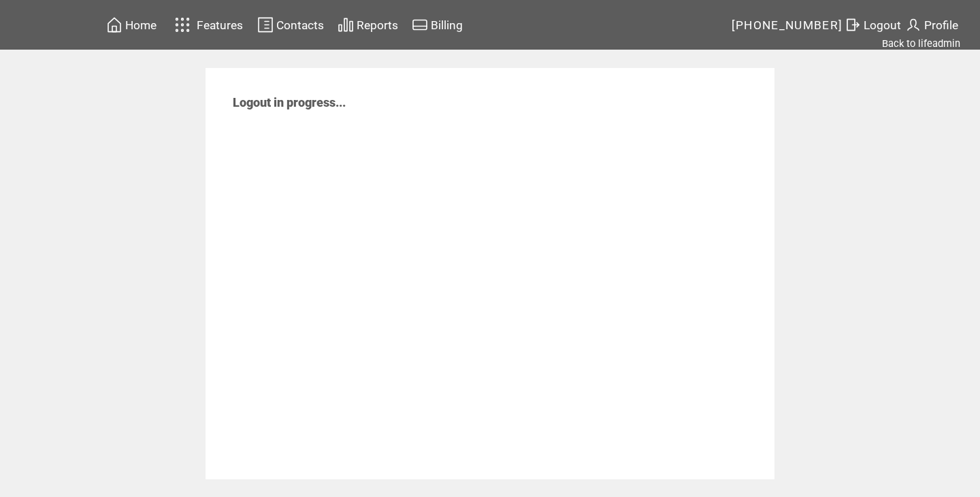  I want to click on img: features.svg, so click(182, 24).